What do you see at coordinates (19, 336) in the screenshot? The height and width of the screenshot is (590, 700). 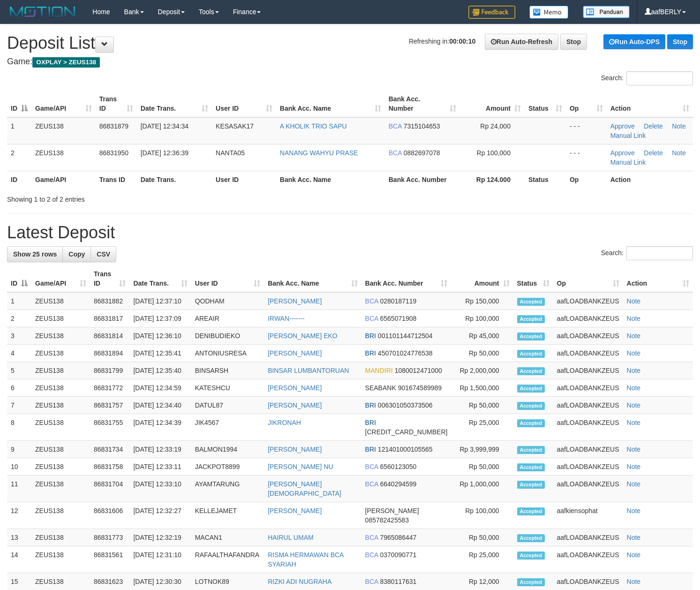 I see `td: 3` at bounding box center [19, 336].